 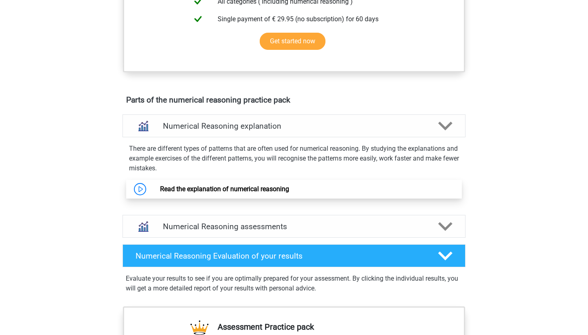 I want to click on img: numerical reasoning assessments, so click(x=143, y=226).